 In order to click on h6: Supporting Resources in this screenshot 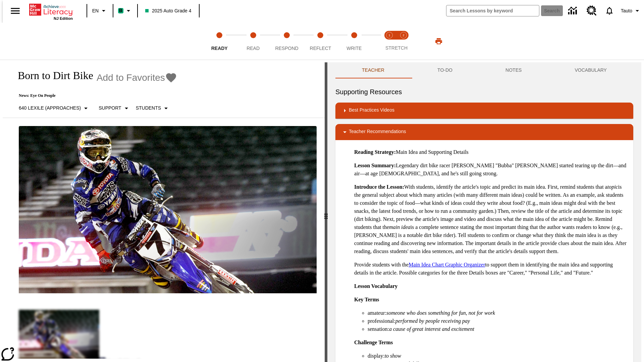, I will do `click(485, 92)`.